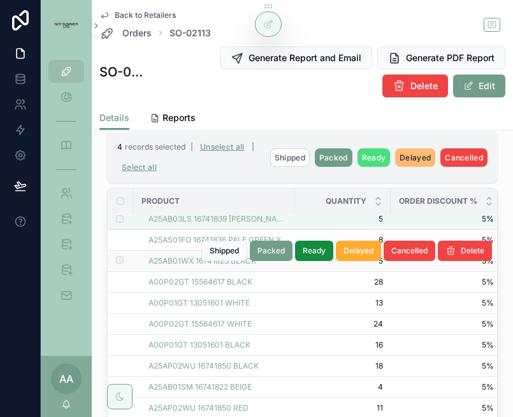  What do you see at coordinates (190, 33) in the screenshot?
I see `a: SO-02113` at bounding box center [190, 33].